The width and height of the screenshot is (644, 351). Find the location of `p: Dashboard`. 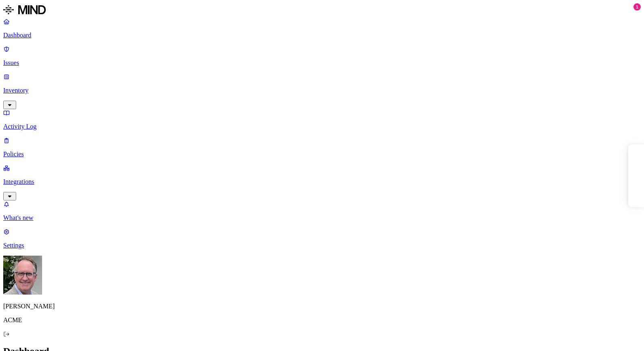

p: Dashboard is located at coordinates (322, 35).